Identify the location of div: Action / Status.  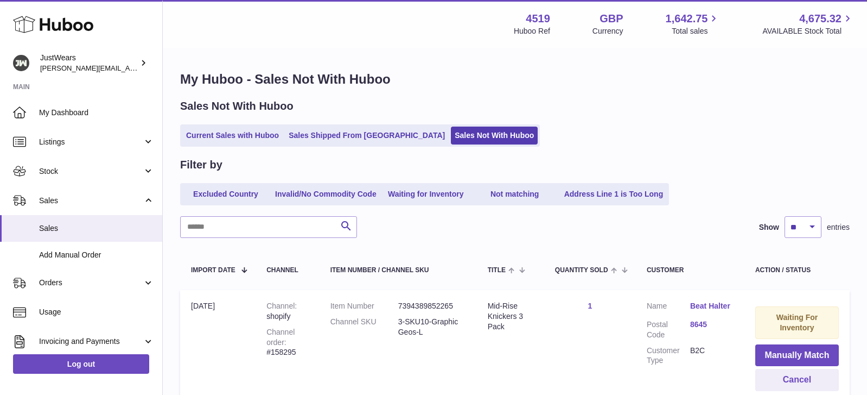
(797, 270).